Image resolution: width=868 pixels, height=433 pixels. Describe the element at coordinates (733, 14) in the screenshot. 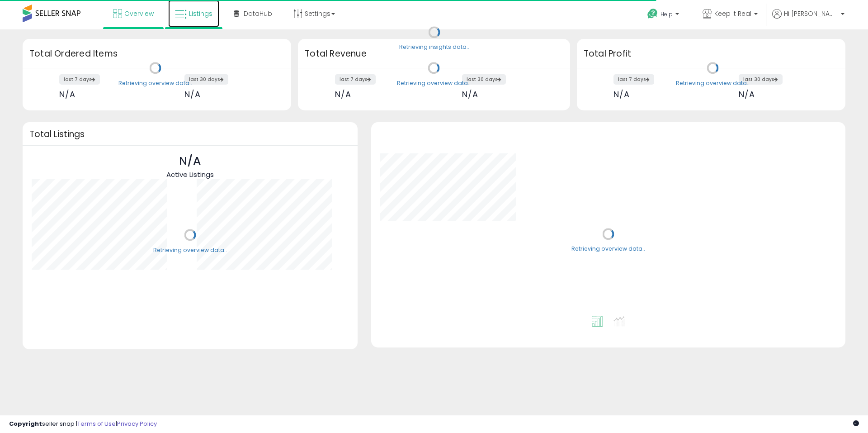

I see `span: Keep It Real` at that location.